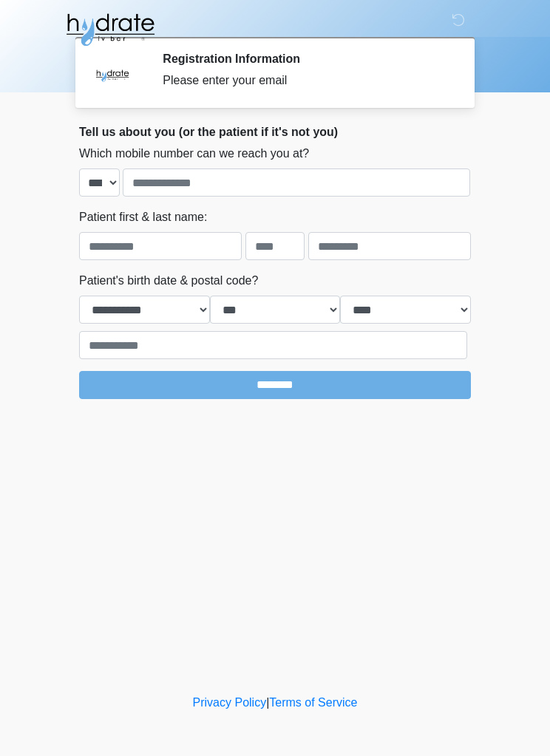 The height and width of the screenshot is (756, 550). What do you see at coordinates (110, 30) in the screenshot?
I see `img: Hydrate IV Bar - Glendale Logo` at bounding box center [110, 30].